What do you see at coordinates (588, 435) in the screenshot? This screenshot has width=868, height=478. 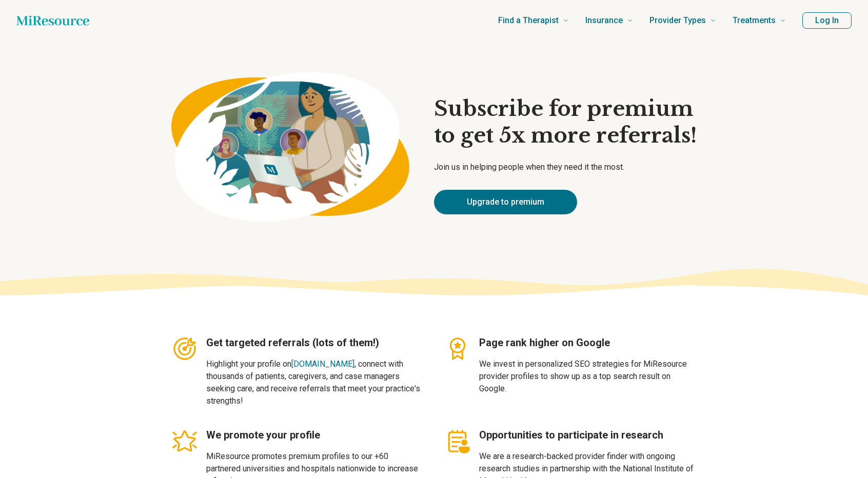 I see `h3: Opportunities to participate in research` at bounding box center [588, 435].